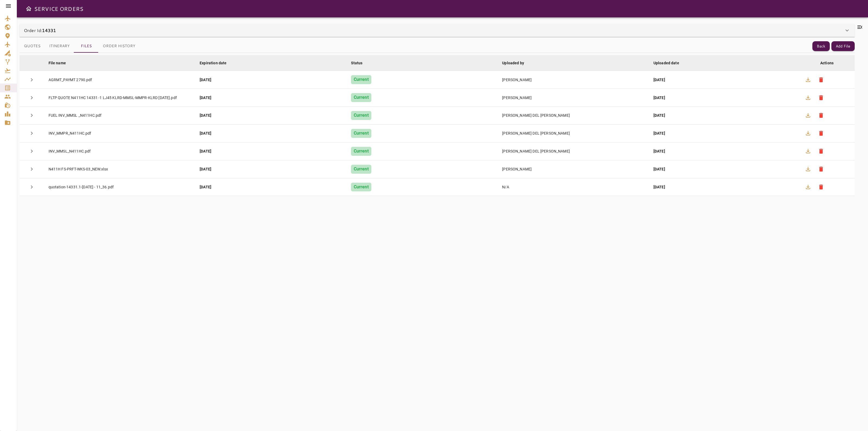  Describe the element at coordinates (513, 63) in the screenshot. I see `div: Uploaded by` at that location.